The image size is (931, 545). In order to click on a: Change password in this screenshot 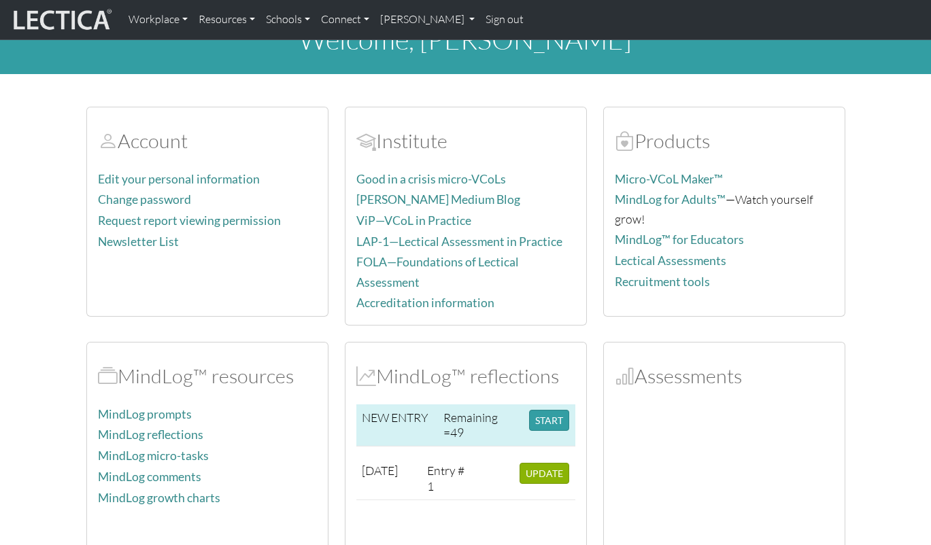, I will do `click(144, 199)`.